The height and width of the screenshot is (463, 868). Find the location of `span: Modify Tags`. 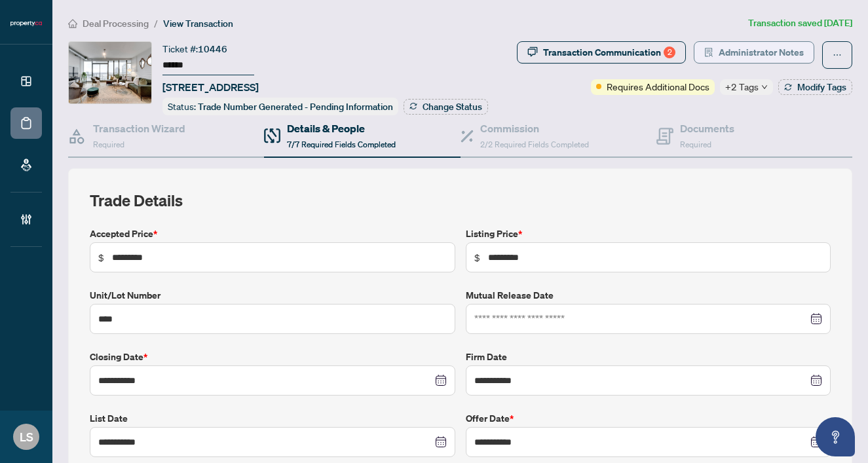

span: Modify Tags is located at coordinates (821, 87).